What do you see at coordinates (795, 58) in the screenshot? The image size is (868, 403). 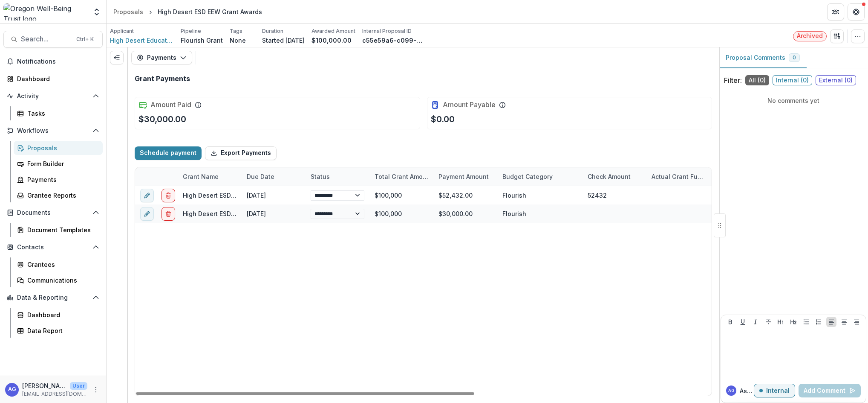 I see `span: 0` at bounding box center [795, 58].